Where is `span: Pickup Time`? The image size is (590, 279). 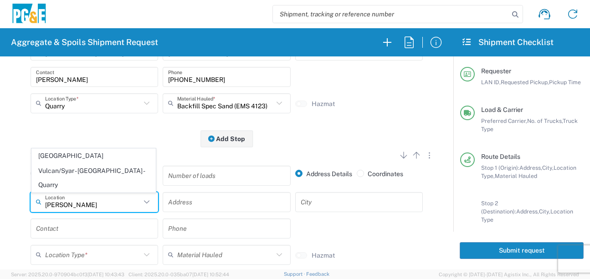
span: Pickup Time is located at coordinates (565, 82).